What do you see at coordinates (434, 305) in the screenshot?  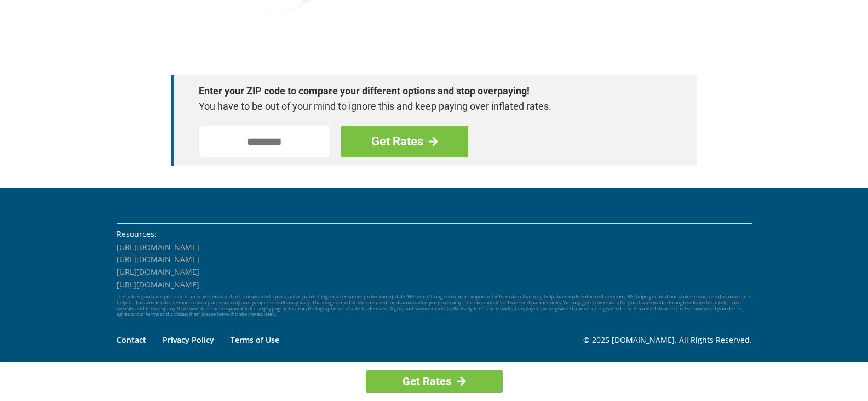 I see `p: The article you have just read is an advertorial and not a news article, personal or public blog,...` at bounding box center [434, 305].